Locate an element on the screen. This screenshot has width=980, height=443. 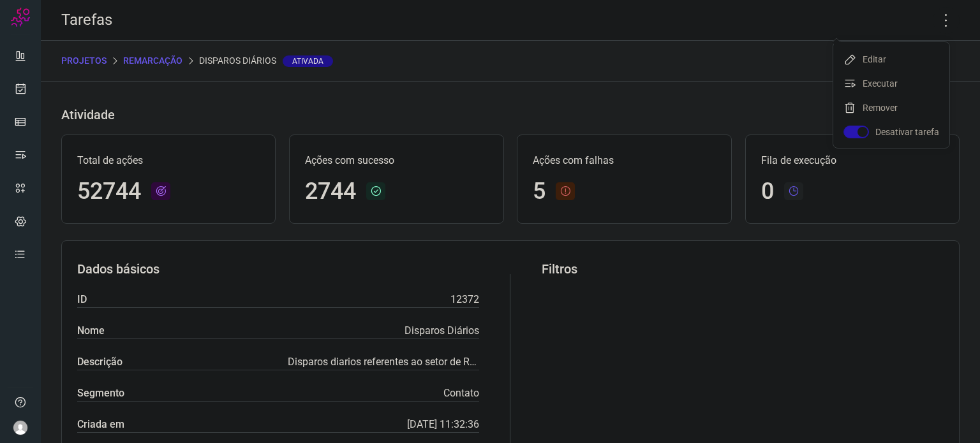
p: Ações com falhas is located at coordinates (624, 161).